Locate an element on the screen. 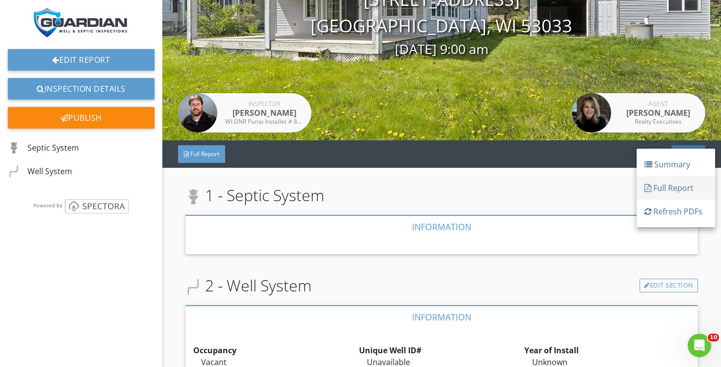  img: Guardian_Logo8-100.jpg is located at coordinates (81, 23).